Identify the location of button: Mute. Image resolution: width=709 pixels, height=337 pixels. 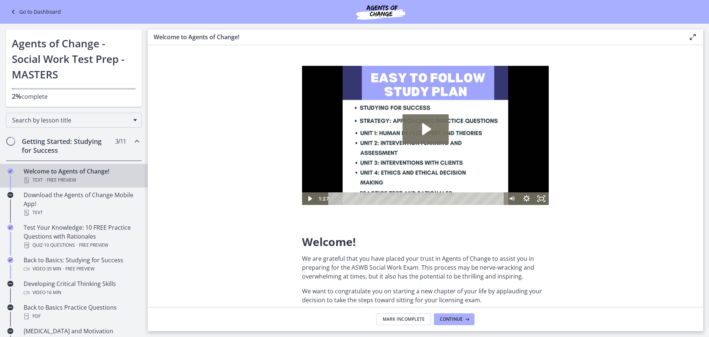
(210, 133).